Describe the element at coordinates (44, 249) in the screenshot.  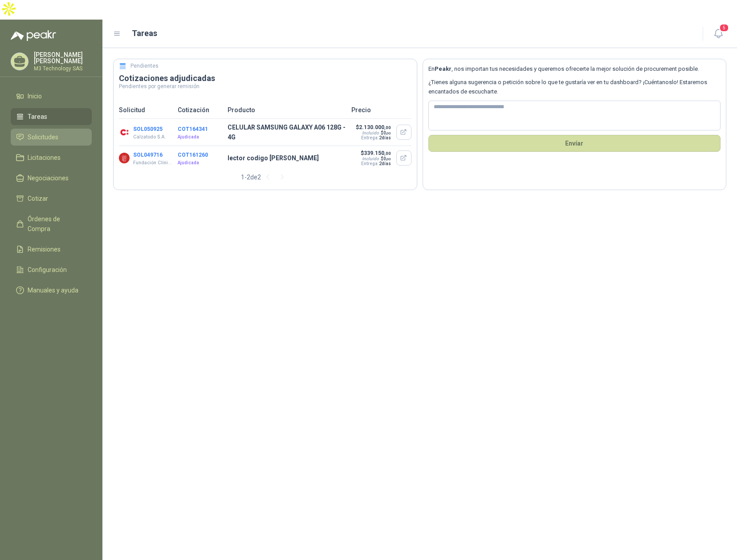
I see `span: Remisiones` at that location.